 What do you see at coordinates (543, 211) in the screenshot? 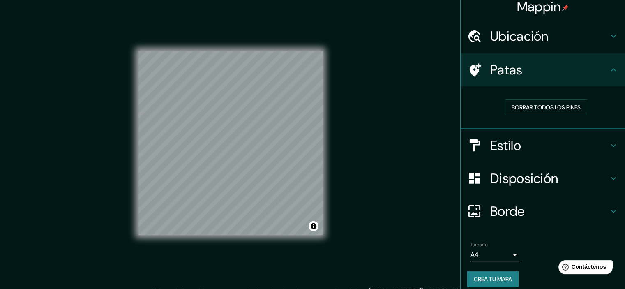
I see `div: Borde` at bounding box center [543, 211].